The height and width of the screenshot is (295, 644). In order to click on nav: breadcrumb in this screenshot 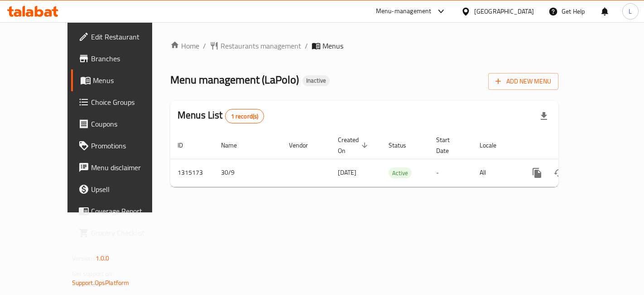, I will do `click(364, 46)`.